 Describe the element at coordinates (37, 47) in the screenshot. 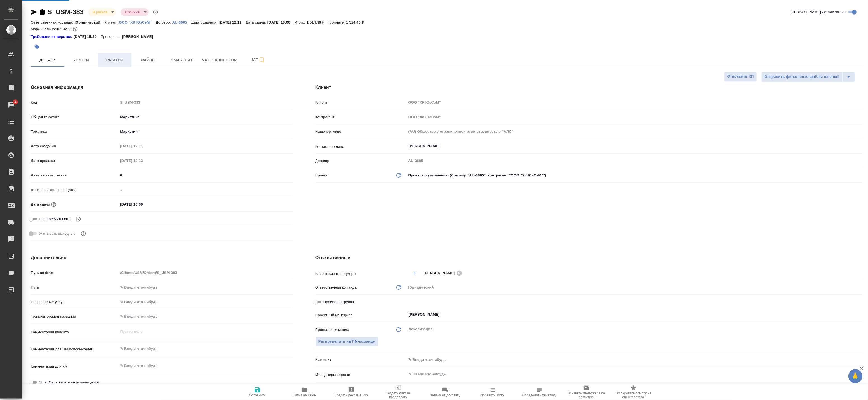

I see `button: Добавить тэг` at that location.